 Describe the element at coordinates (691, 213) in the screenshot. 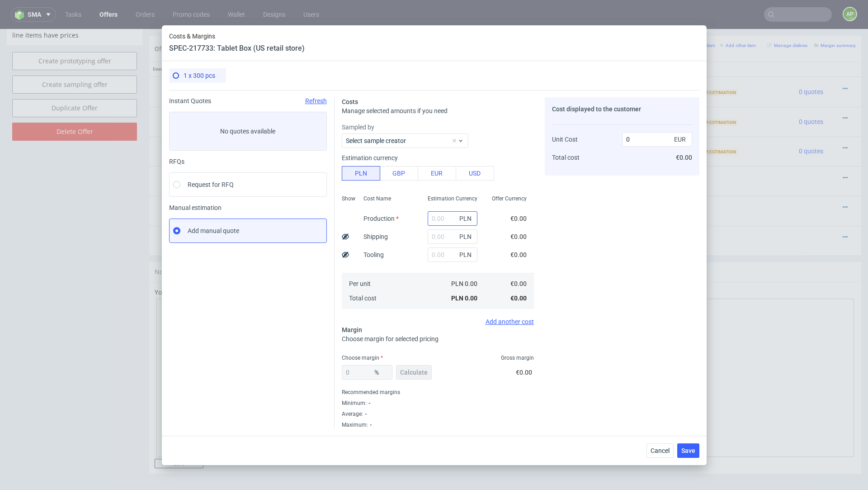

I see `span: Draft` at that location.